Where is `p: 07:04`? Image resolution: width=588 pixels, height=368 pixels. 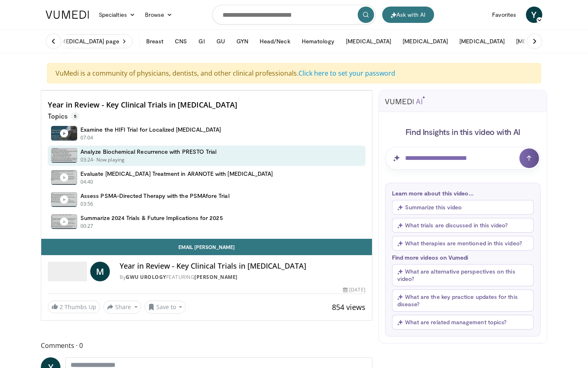 p: 07:04 is located at coordinates (87, 138).